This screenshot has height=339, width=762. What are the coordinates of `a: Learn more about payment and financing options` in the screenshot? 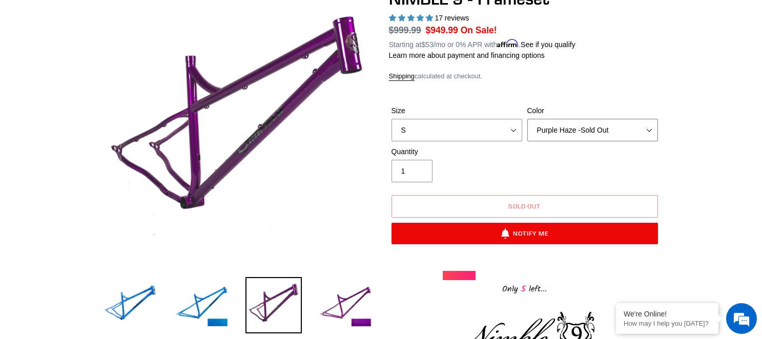 It's located at (467, 55).